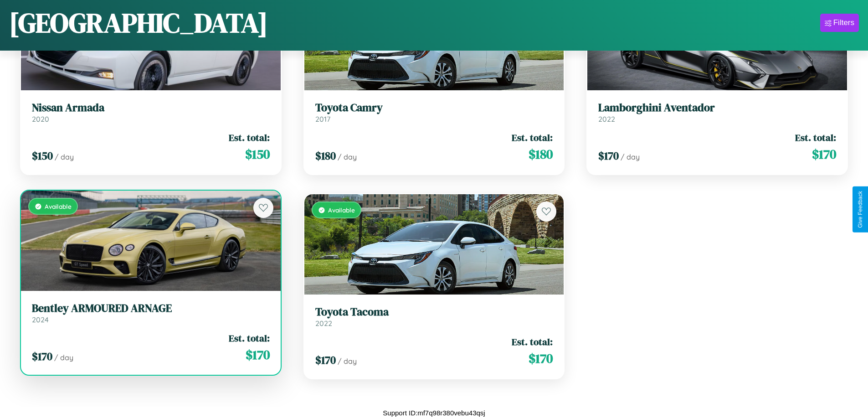  What do you see at coordinates (844, 23) in the screenshot?
I see `div: Filters` at bounding box center [844, 23].